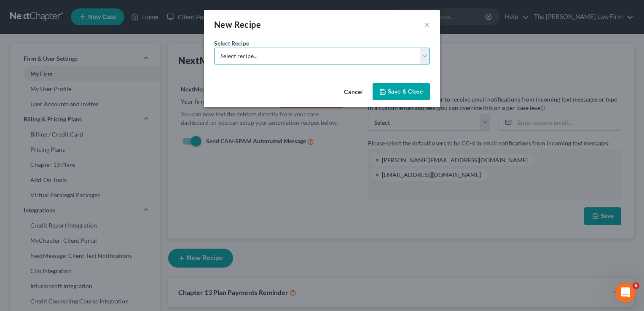 The height and width of the screenshot is (311, 644). What do you see at coordinates (636, 286) in the screenshot?
I see `span: 6` at bounding box center [636, 286].